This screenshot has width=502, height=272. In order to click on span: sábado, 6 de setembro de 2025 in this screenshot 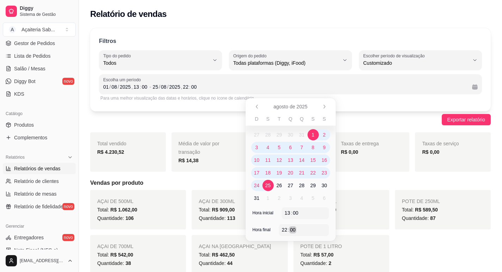, I will do `click(324, 198)`.